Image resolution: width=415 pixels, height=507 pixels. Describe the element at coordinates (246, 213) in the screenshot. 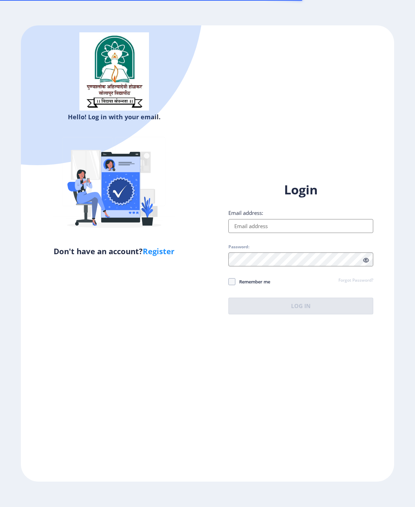

I see `label: Email address:` at that location.